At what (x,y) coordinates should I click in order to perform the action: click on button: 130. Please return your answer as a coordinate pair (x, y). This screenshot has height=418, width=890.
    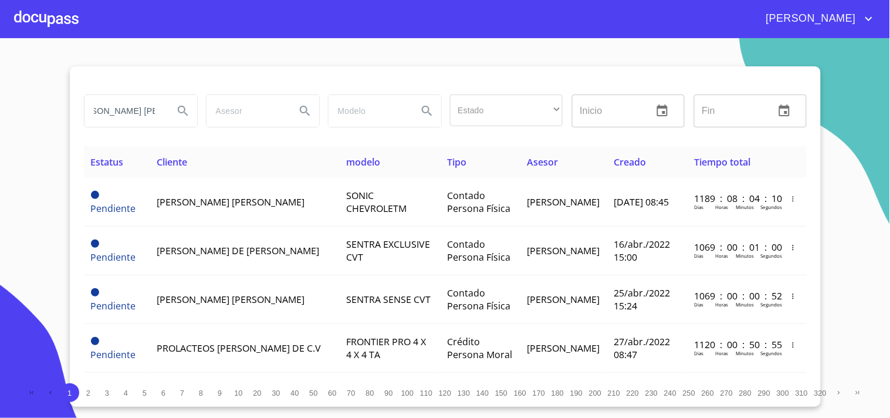
    Looking at the image, I should click on (464, 392).